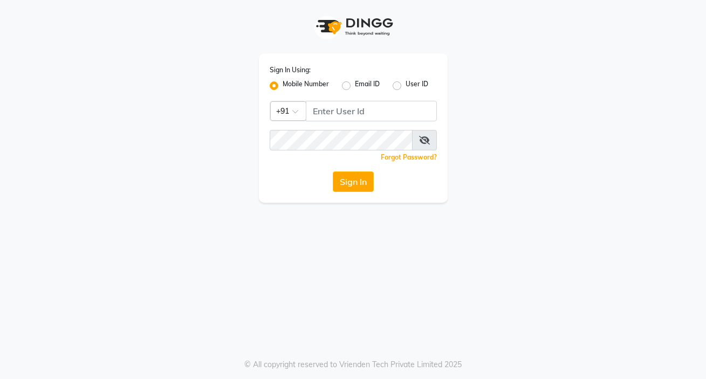 This screenshot has height=379, width=706. I want to click on label: Email ID, so click(367, 86).